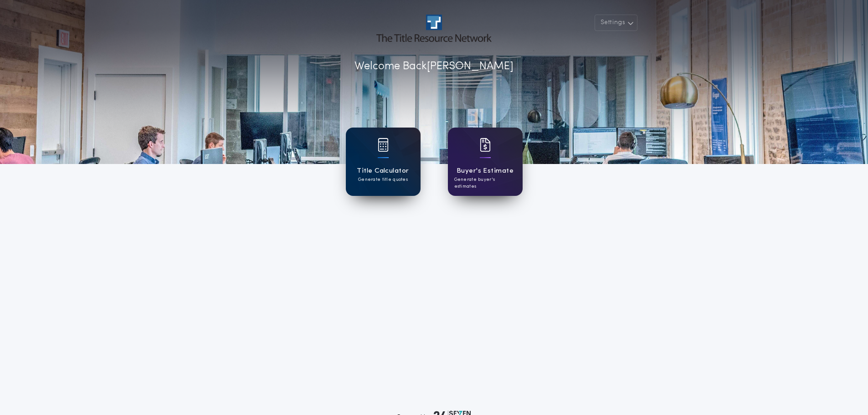  I want to click on img: account-logo, so click(434, 28).